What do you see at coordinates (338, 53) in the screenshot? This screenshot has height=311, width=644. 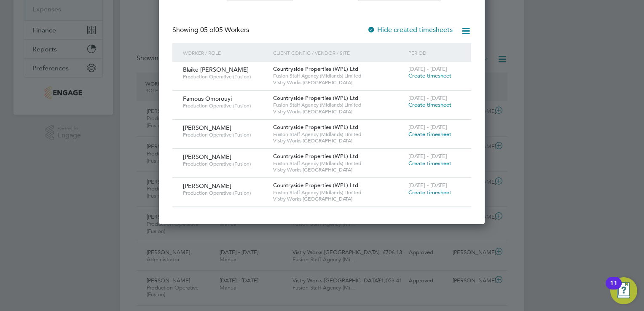 I see `div: Client Config / Vendor / Site` at bounding box center [338, 53].